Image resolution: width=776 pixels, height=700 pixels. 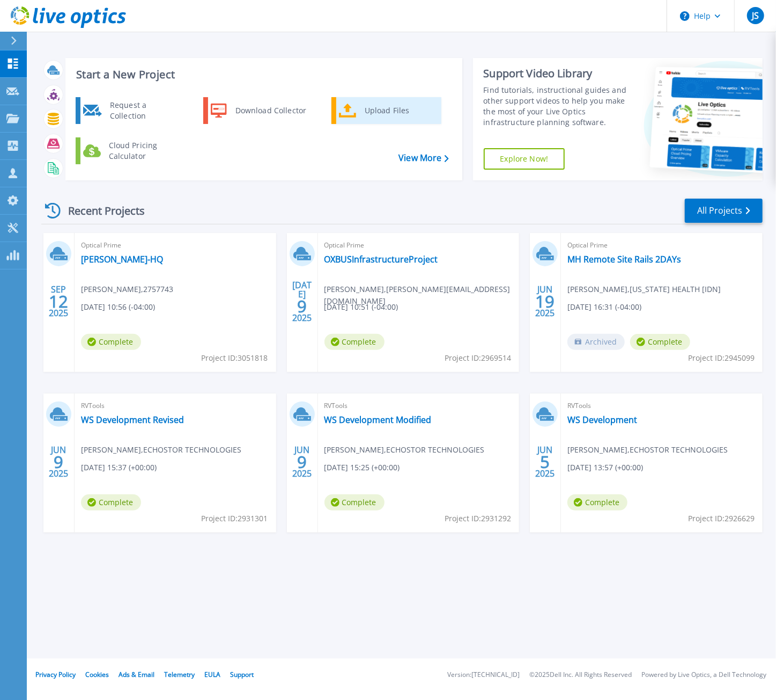 I want to click on a: WS Development, so click(x=603, y=419).